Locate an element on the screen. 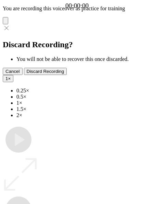 The image size is (154, 204). span: 1 is located at coordinates (7, 78).